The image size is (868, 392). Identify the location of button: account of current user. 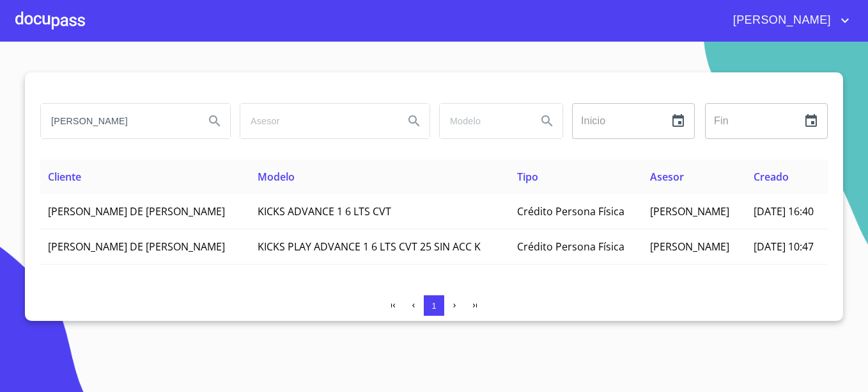
(788, 20).